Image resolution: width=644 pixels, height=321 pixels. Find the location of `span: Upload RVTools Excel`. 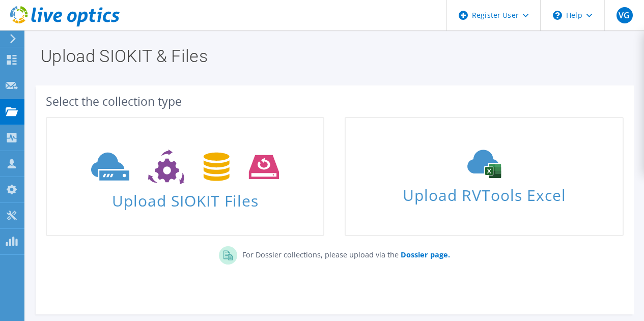

span: Upload RVTools Excel is located at coordinates (484, 192).